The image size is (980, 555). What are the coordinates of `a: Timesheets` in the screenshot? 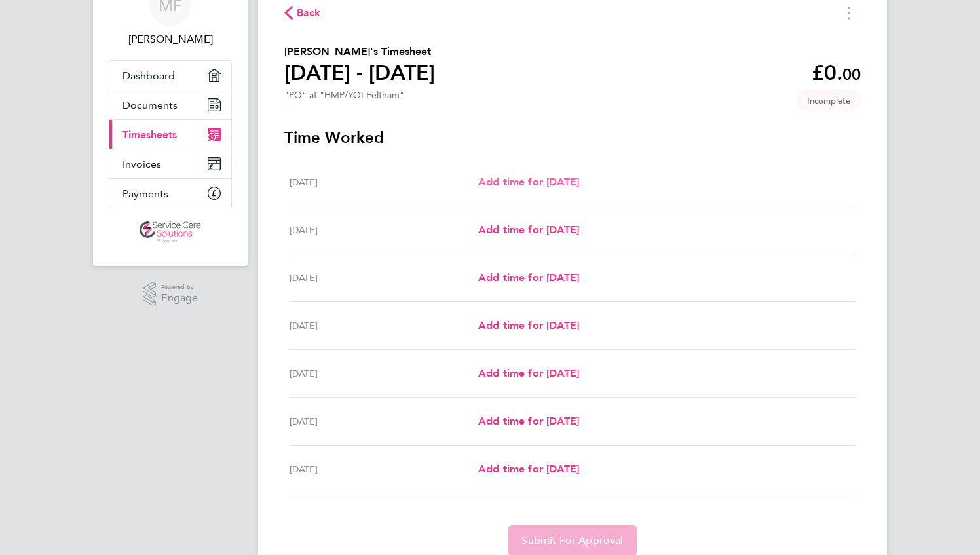 It's located at (170, 135).